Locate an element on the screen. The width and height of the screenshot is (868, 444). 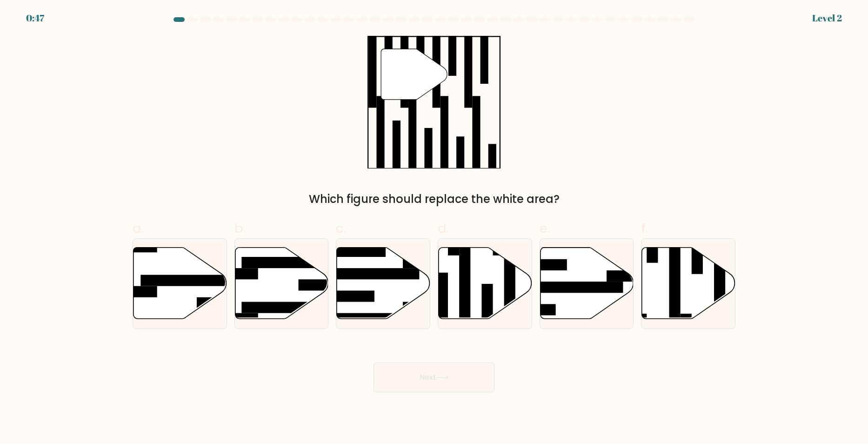
span: d. is located at coordinates (443, 228).